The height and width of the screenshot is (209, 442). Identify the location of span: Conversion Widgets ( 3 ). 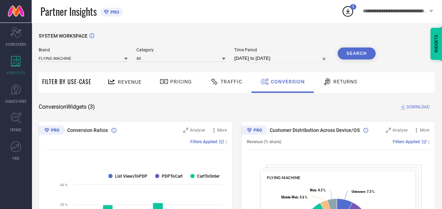
(67, 107).